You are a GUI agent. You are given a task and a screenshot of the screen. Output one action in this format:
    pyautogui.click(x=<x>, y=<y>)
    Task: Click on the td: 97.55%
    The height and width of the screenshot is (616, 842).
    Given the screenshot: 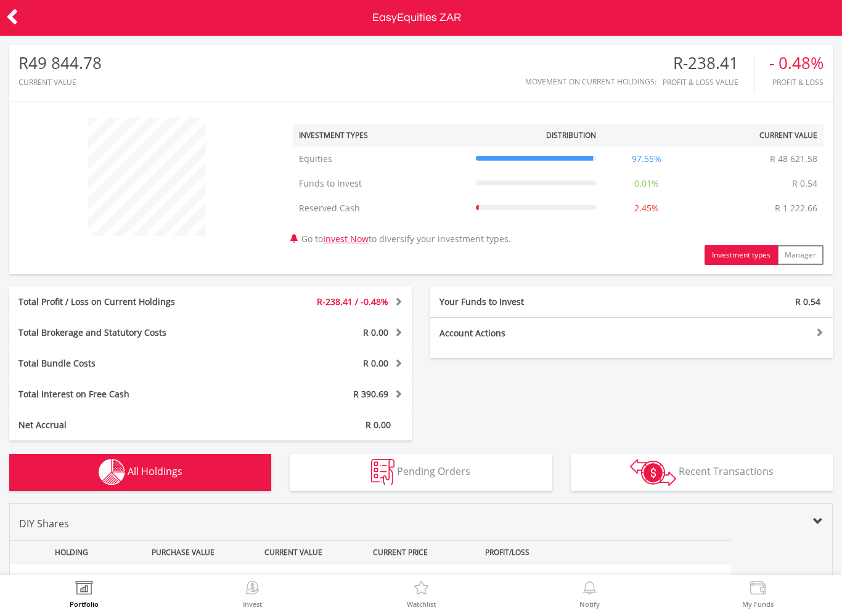 What is the action you would take?
    pyautogui.click(x=646, y=159)
    